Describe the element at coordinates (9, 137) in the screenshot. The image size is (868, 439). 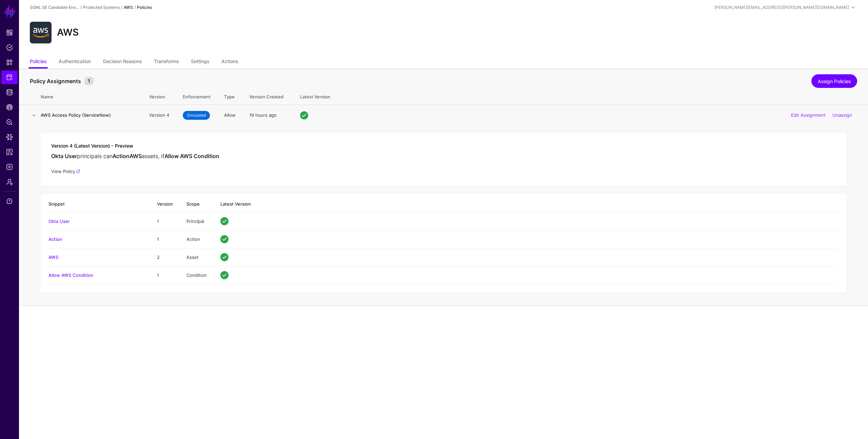
I see `span: Data Lens` at that location.